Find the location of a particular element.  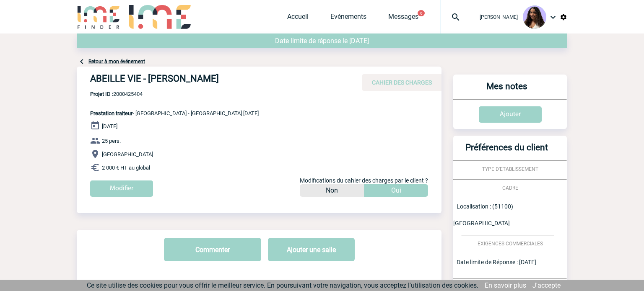

span: TYPE D'ETABLISSEMENT is located at coordinates (510, 169).